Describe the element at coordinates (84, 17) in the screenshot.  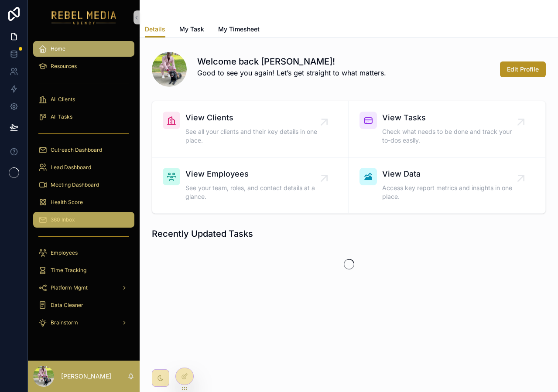
I see `img: App logo` at that location.